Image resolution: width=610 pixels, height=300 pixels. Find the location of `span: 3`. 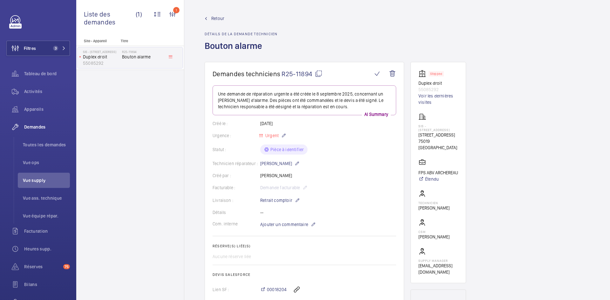

span: 3 is located at coordinates (56, 48).